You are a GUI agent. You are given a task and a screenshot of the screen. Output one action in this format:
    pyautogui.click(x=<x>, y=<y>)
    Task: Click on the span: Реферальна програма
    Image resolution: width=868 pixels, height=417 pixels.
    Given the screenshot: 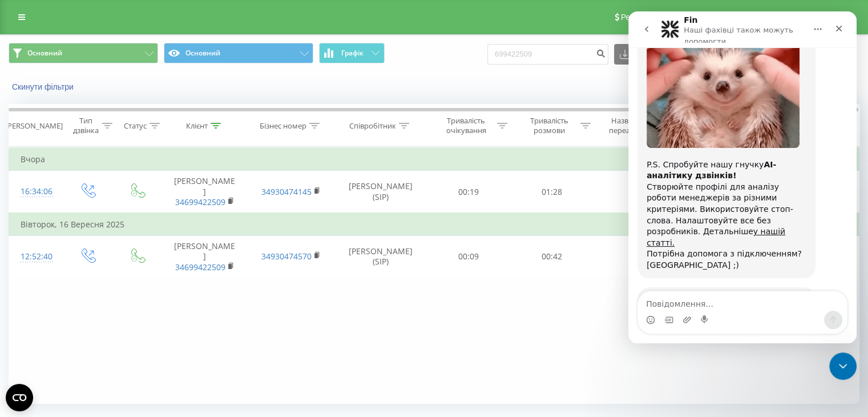 What is the action you would take?
    pyautogui.click(x=663, y=17)
    